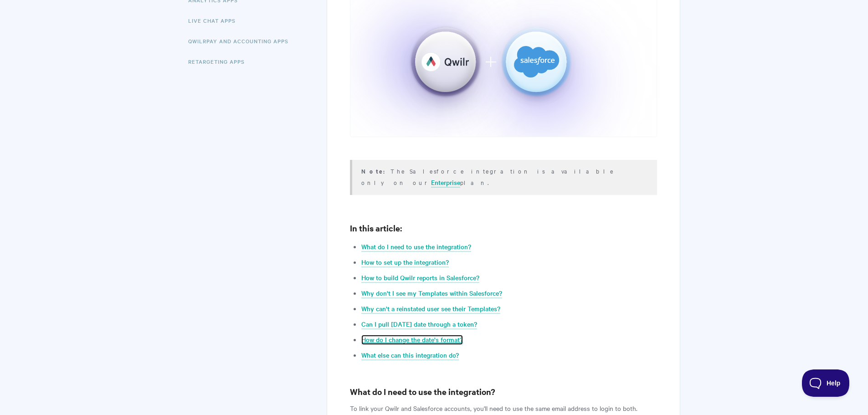 The width and height of the screenshot is (868, 415). What do you see at coordinates (431, 309) in the screenshot?
I see `a: Why can't a reinstated user see their Templates?` at bounding box center [431, 309].